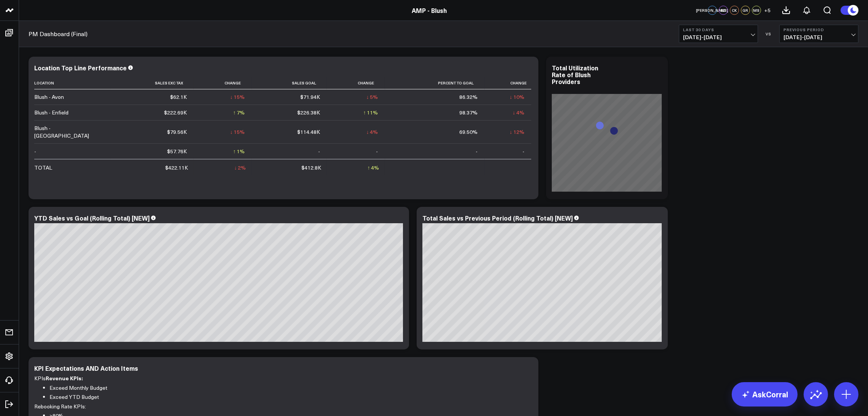 The height and width of the screenshot is (416, 868). What do you see at coordinates (767, 10) in the screenshot?
I see `button: +5` at bounding box center [767, 10].